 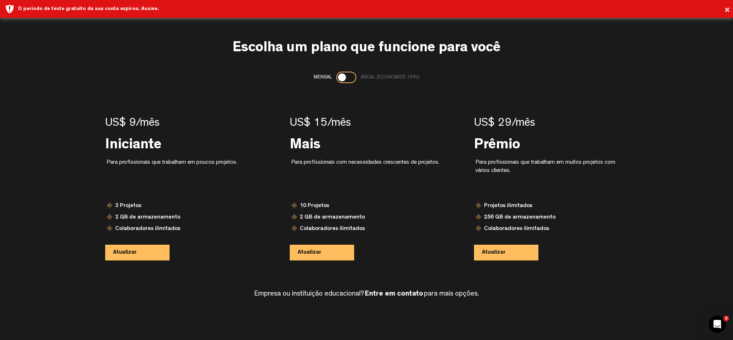 What do you see at coordinates (452, 294) in the screenshot?
I see `font: para mais opções.` at bounding box center [452, 294].